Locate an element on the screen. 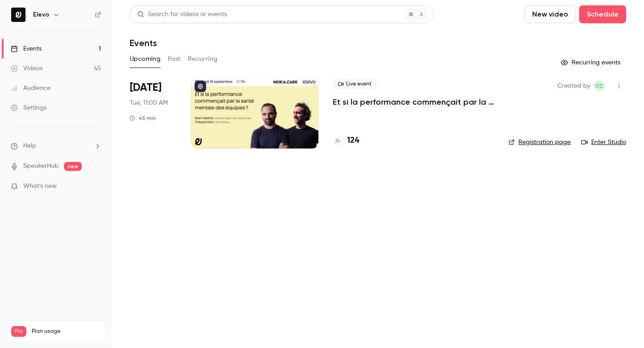 This screenshot has width=644, height=348. div: Audience is located at coordinates (31, 88).